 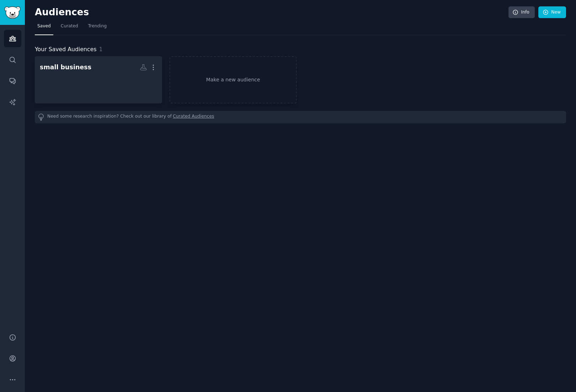 I want to click on a: Info, so click(x=521, y=13).